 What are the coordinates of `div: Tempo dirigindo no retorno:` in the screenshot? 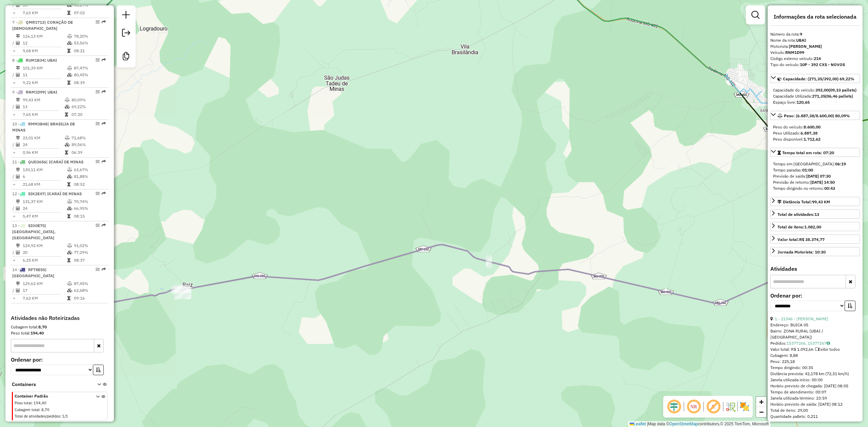 It's located at (816, 188).